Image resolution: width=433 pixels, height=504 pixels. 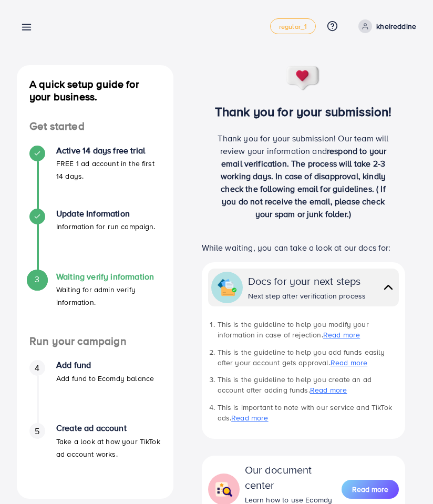 I want to click on p: Information for run campaign., so click(x=105, y=227).